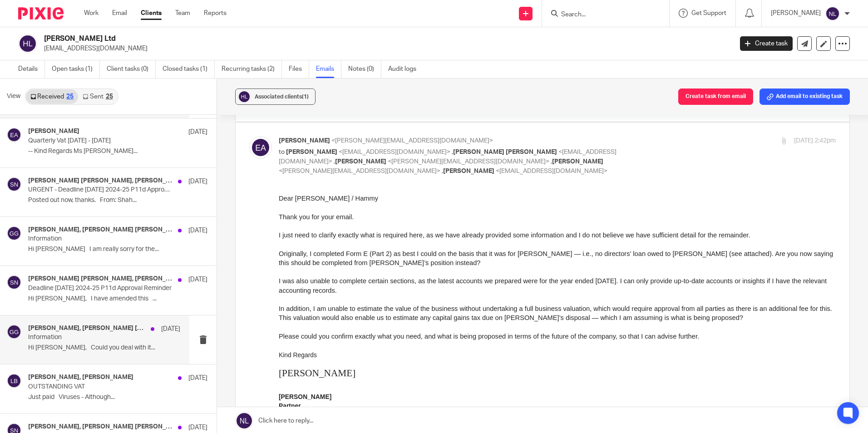  What do you see at coordinates (716, 96) in the screenshot?
I see `button: Create task from email` at bounding box center [716, 96].